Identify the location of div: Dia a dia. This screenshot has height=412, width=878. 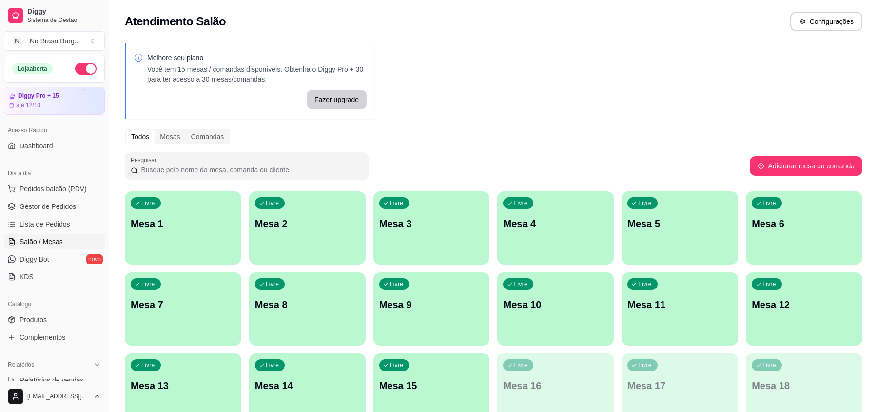
(54, 173).